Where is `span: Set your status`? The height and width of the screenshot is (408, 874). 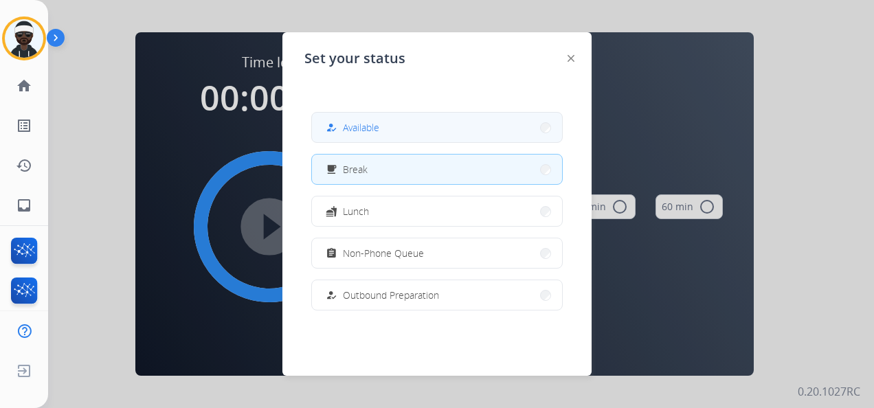 span: Set your status is located at coordinates (354, 58).